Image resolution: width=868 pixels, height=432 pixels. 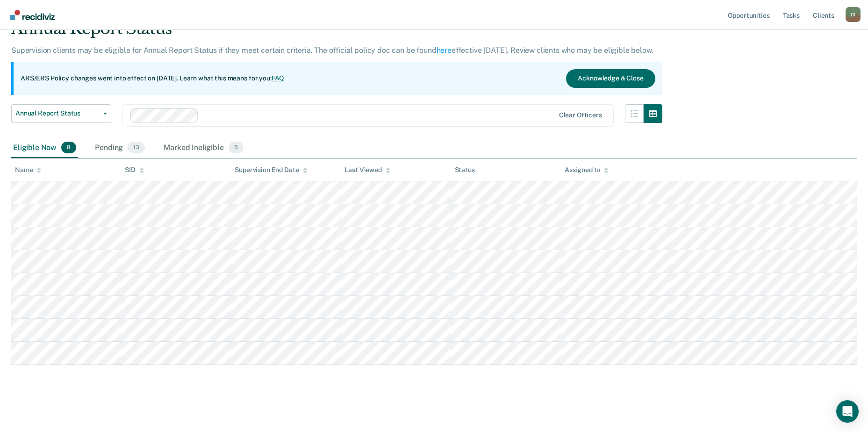 I want to click on div: Last Viewed, so click(x=367, y=170).